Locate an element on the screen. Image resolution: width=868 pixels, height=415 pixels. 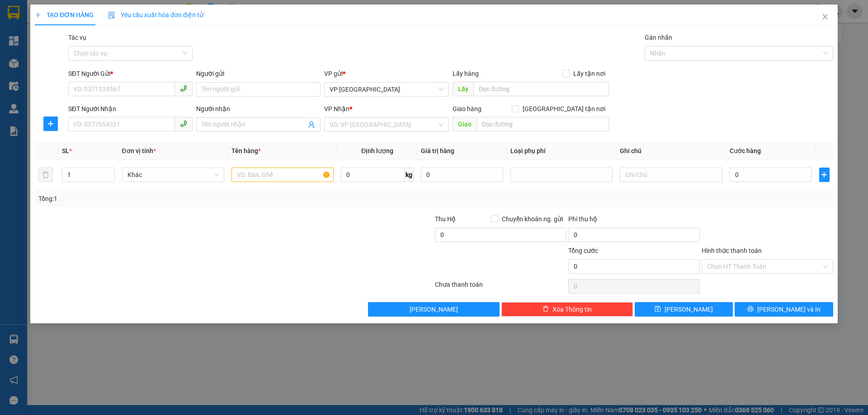
span: Lấy tận nơi is located at coordinates (589, 74).